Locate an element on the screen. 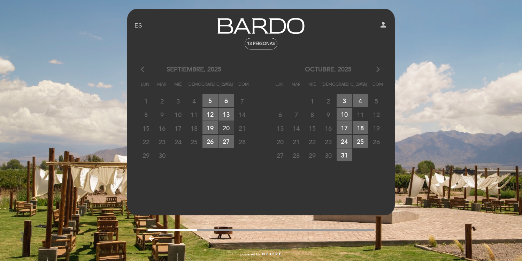 The width and height of the screenshot is (522, 261). i: person is located at coordinates (384, 25).